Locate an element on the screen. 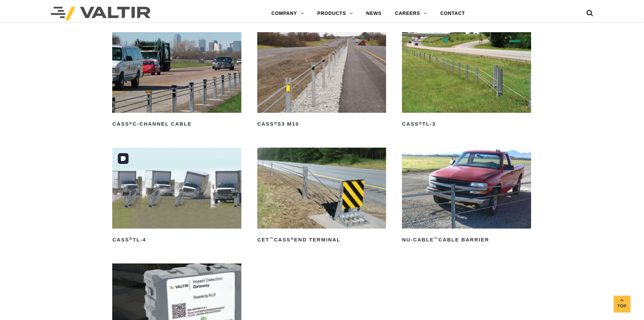 The height and width of the screenshot is (320, 644). a: CASS®S3 M10 is located at coordinates (321, 81).